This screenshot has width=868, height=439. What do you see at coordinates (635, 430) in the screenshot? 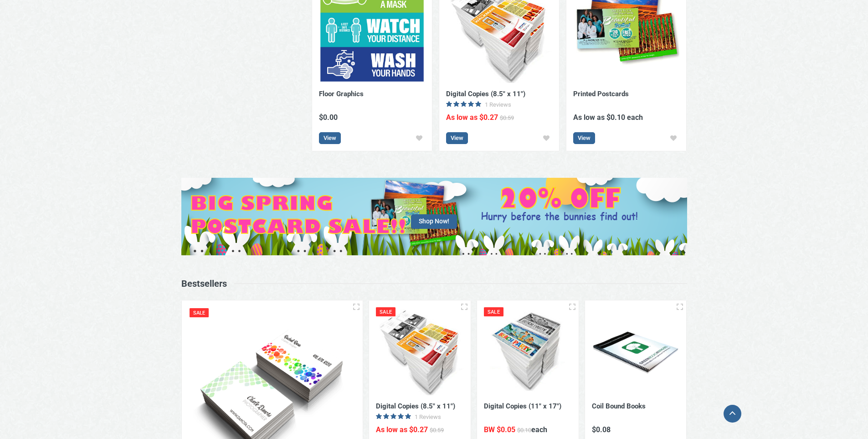
I see `div: $0.08` at bounding box center [635, 430].